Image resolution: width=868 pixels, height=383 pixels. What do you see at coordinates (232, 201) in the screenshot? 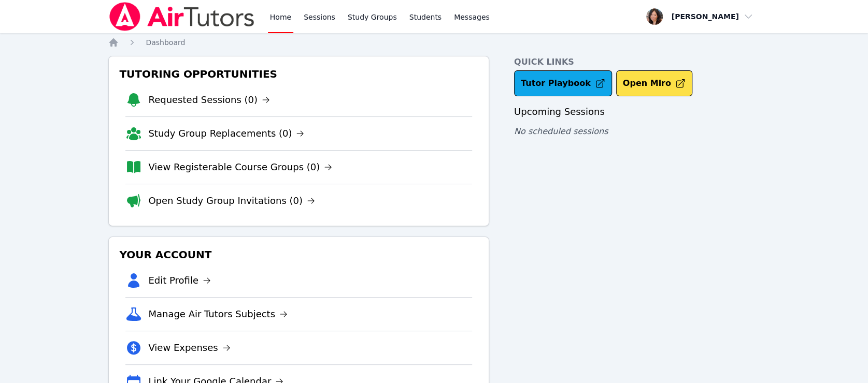
I see `a: Open Study Group Invitations (0)` at bounding box center [232, 201].